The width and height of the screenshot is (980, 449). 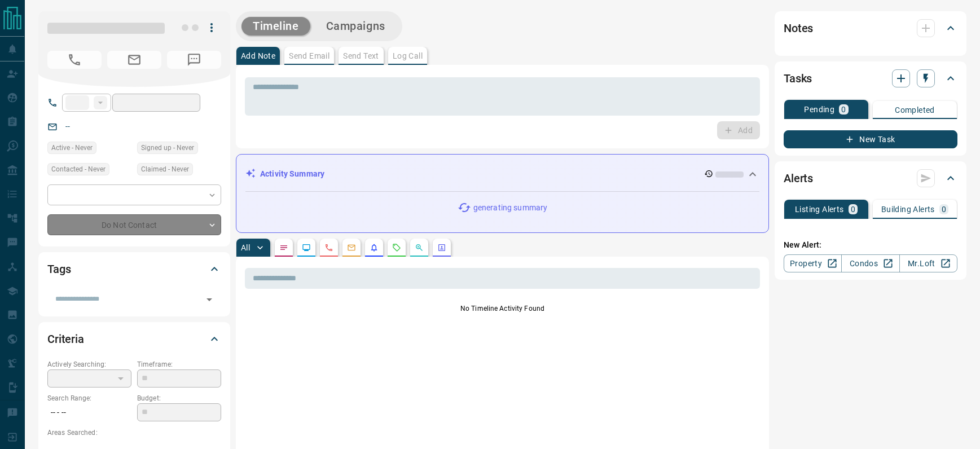 I want to click on p: generating summary, so click(x=510, y=208).